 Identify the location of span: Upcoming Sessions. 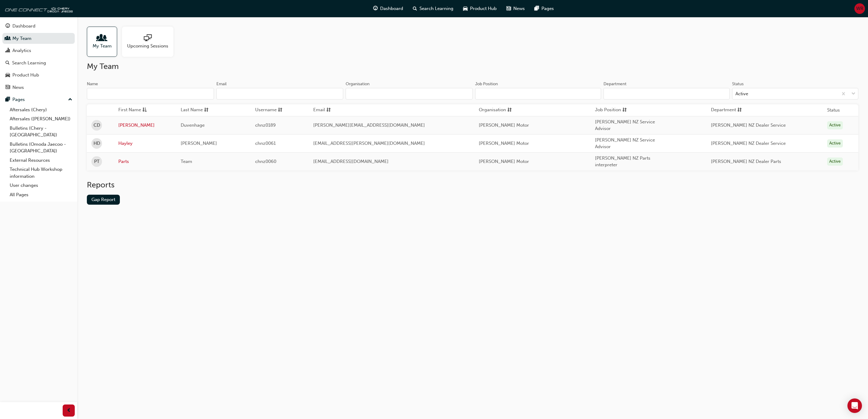
(148, 46).